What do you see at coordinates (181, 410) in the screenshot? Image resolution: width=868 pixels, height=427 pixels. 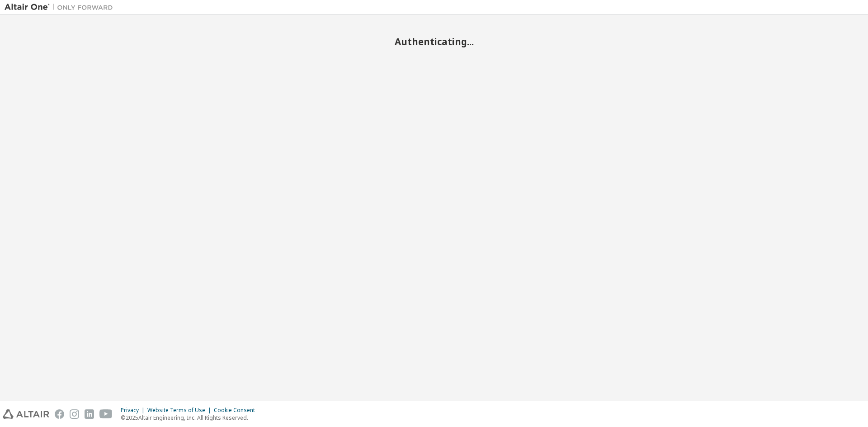 I see `div: Website Terms of Use` at bounding box center [181, 410].